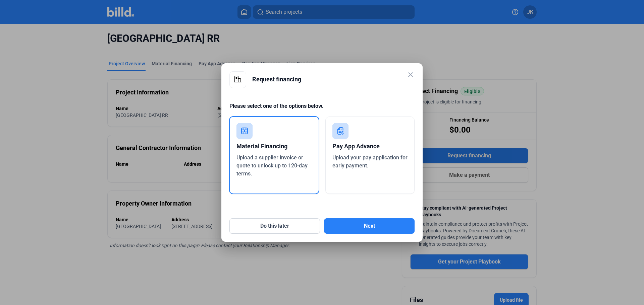  What do you see at coordinates (411, 75) in the screenshot?
I see `mat-icon: close` at bounding box center [411, 75].